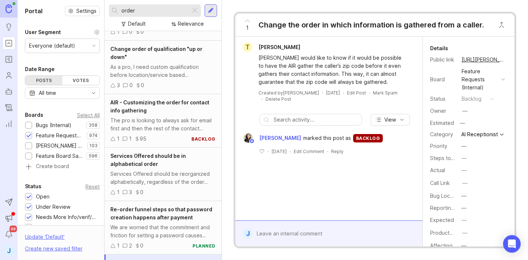 The height and width of the screenshot is (260, 528). I want to click on div: Posts, so click(44, 80).